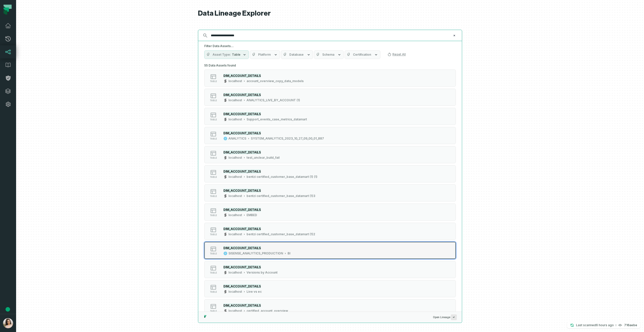 Image resolution: width=644 pixels, height=332 pixels. I want to click on span: Press ↵ to add a new Data Asset to the graph, so click(454, 317).